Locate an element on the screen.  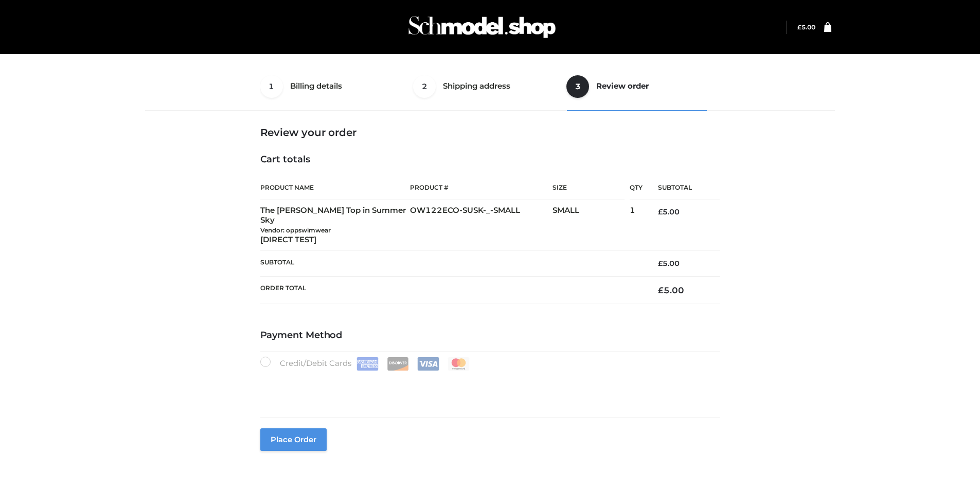
a: £5.00 is located at coordinates (807, 27).